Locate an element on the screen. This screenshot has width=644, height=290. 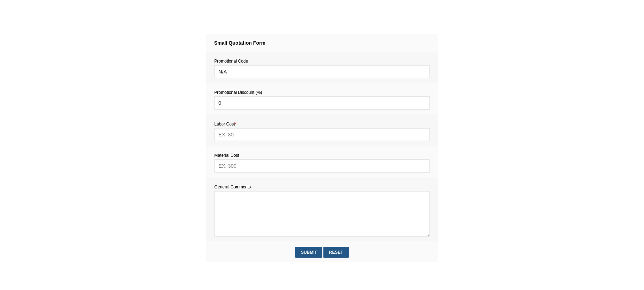
span: Promotional Discount (%) is located at coordinates (238, 93).